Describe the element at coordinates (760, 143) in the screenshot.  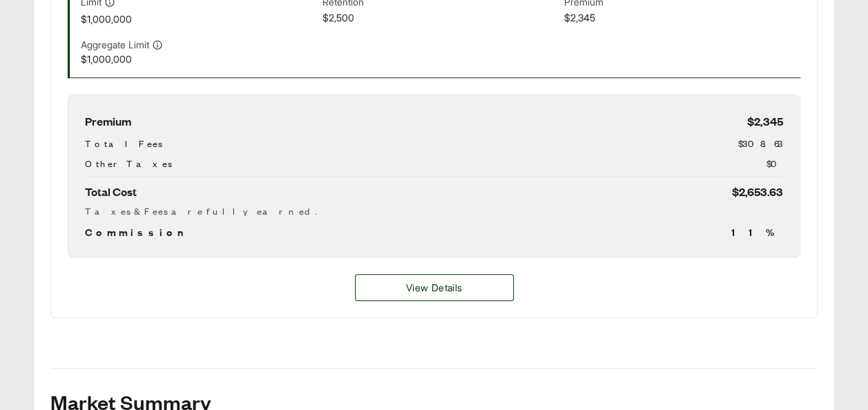
I see `span: $308.63` at that location.